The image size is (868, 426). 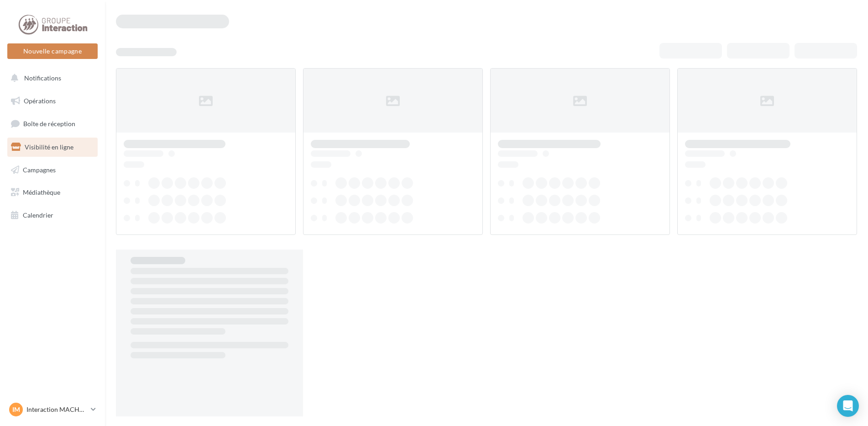 I want to click on a: Visibilité en ligne, so click(x=53, y=147).